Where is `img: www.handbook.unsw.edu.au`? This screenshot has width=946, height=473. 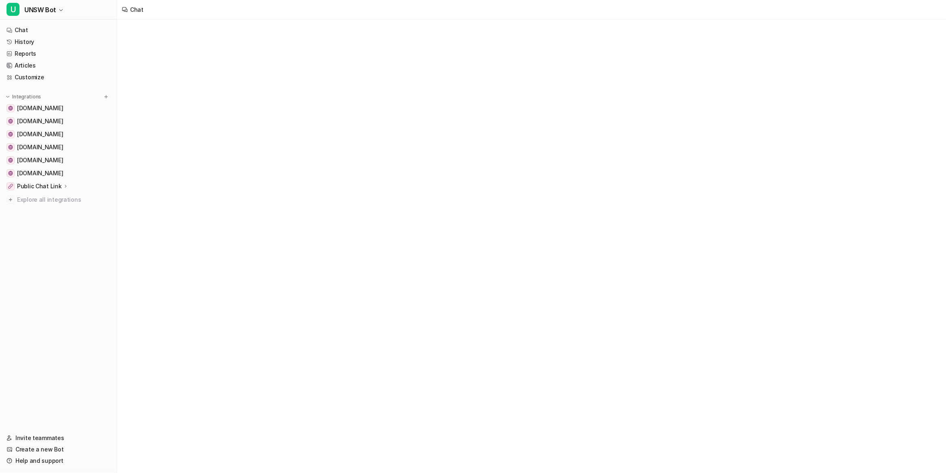
img: www.handbook.unsw.edu.au is located at coordinates (11, 147).